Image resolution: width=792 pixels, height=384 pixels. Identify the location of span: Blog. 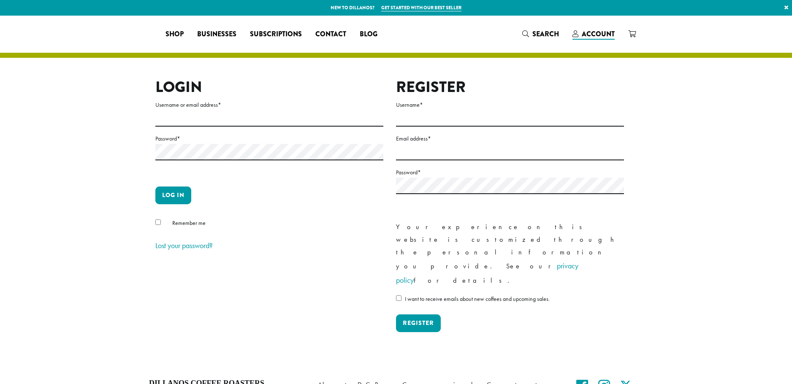
(368, 34).